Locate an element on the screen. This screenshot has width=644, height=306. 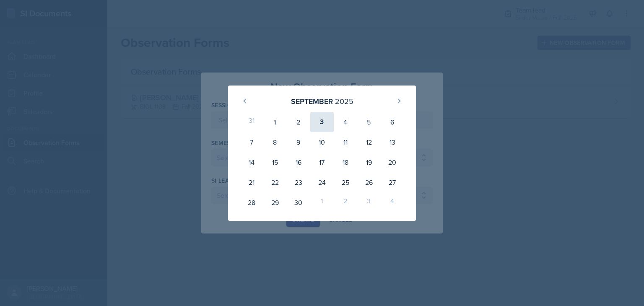
div: 15 is located at coordinates (275, 162).